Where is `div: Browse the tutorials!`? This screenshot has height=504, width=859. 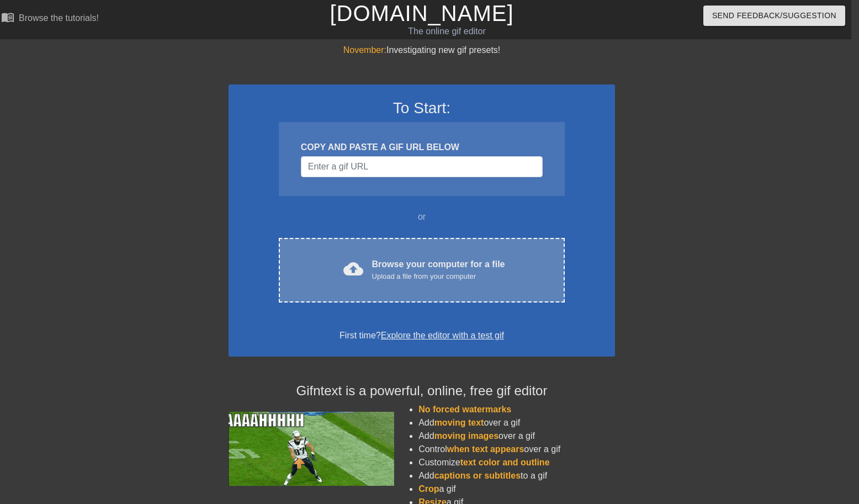
div: Browse the tutorials! is located at coordinates (58, 17).